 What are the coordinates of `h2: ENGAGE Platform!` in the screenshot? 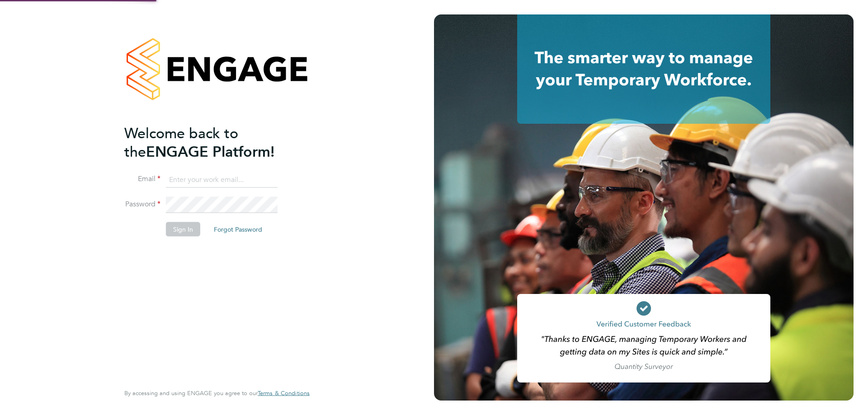 It's located at (213, 142).